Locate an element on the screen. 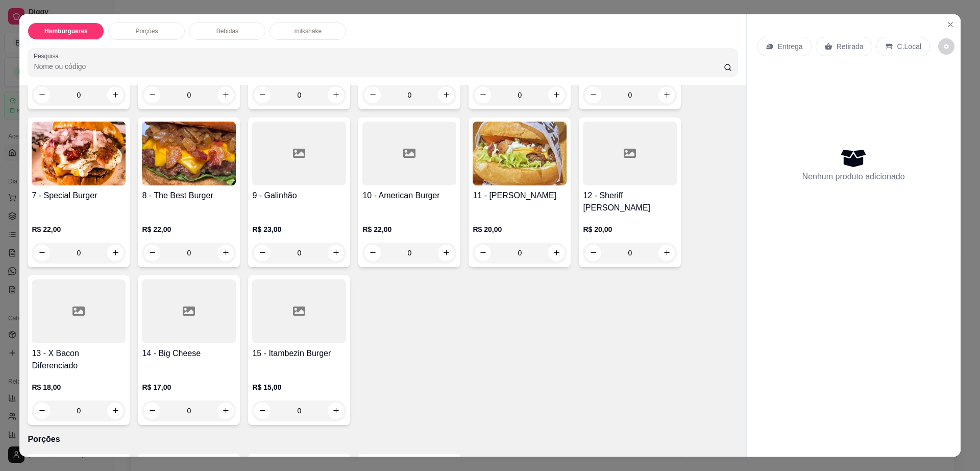 The height and width of the screenshot is (471, 980). p: Retirada is located at coordinates (850, 46).